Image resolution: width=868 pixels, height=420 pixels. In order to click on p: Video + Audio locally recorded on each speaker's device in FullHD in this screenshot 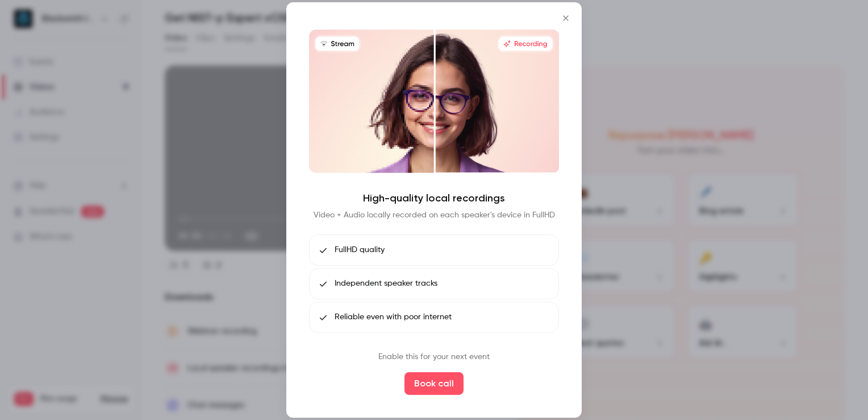, I will do `click(434, 215)`.